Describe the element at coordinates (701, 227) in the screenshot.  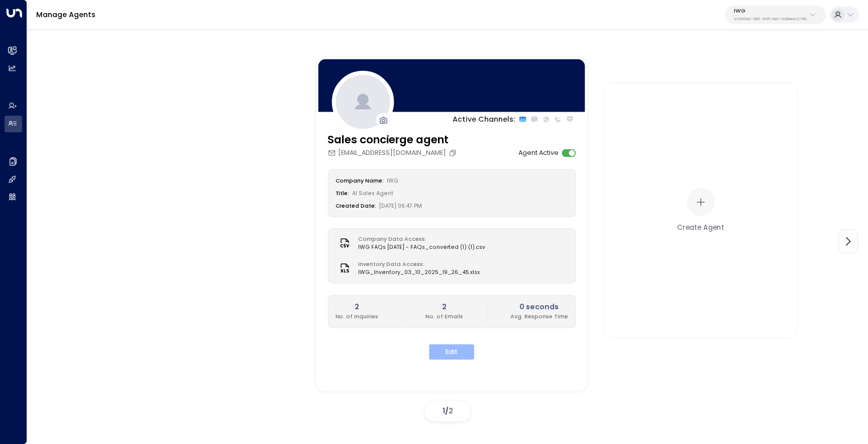
I see `div: Create Agent` at that location.